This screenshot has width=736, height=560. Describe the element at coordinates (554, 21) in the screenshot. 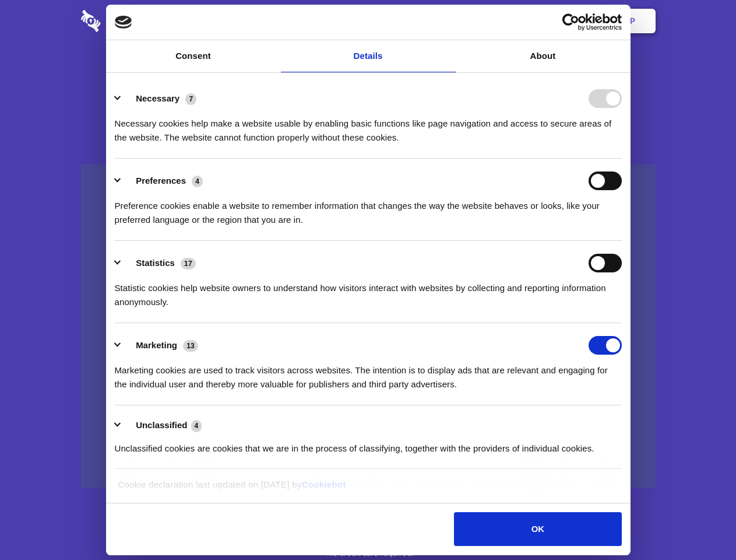

I see `a: Login` at that location.